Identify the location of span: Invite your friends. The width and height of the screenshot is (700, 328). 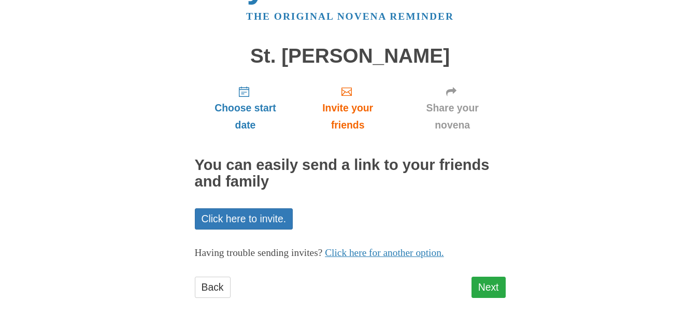
(347, 117).